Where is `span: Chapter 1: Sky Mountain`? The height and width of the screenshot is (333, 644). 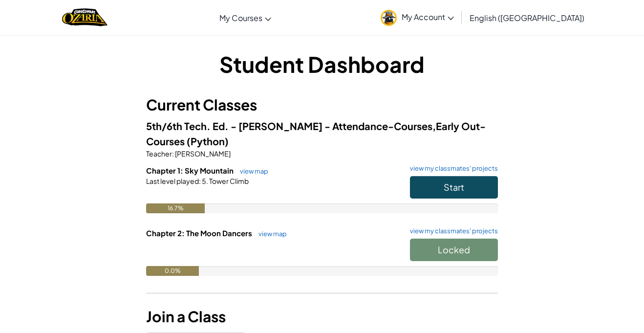 span: Chapter 1: Sky Mountain is located at coordinates (191, 170).